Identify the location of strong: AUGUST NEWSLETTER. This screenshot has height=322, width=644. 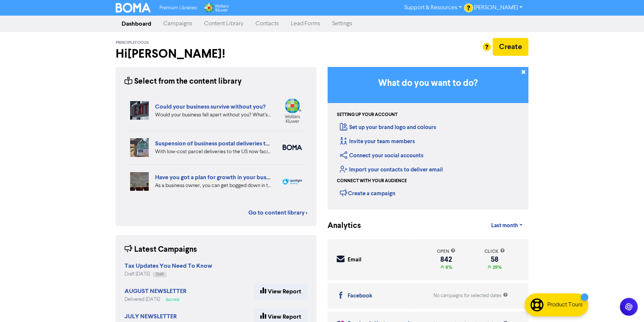
(155, 291).